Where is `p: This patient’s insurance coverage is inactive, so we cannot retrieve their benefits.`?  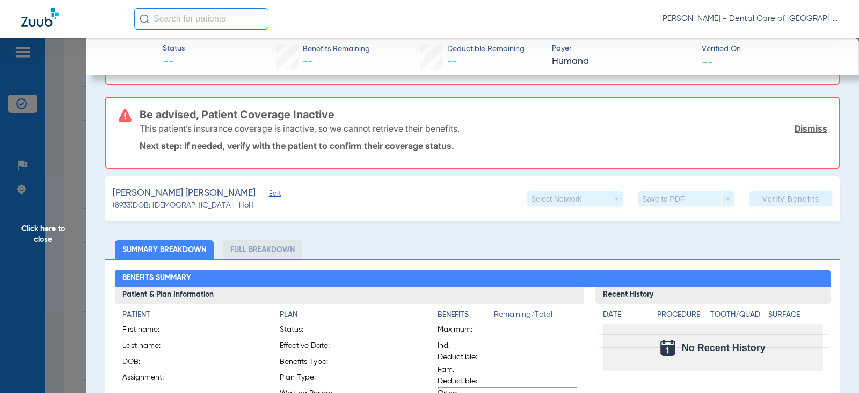 p: This patient’s insurance coverage is inactive, so we cannot retrieve their benefits. is located at coordinates (300, 128).